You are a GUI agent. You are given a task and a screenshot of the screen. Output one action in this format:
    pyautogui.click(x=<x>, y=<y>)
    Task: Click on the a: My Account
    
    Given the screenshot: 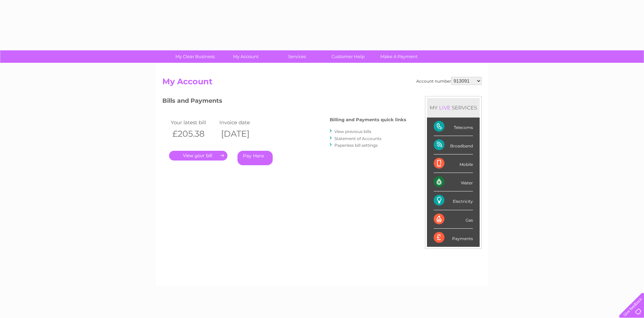 What is the action you would take?
    pyautogui.click(x=246, y=56)
    